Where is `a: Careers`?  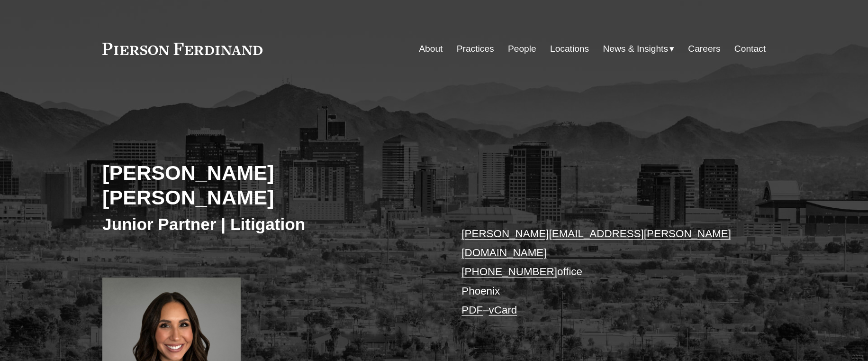
a: Careers is located at coordinates (704, 49).